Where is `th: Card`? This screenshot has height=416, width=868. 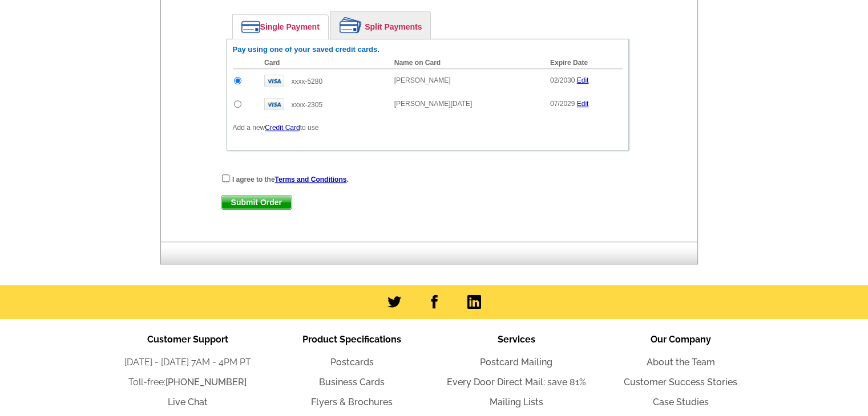
th: Card is located at coordinates (323, 63).